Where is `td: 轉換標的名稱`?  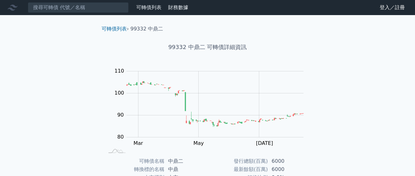 td: 轉換標的名稱 is located at coordinates (134, 170).